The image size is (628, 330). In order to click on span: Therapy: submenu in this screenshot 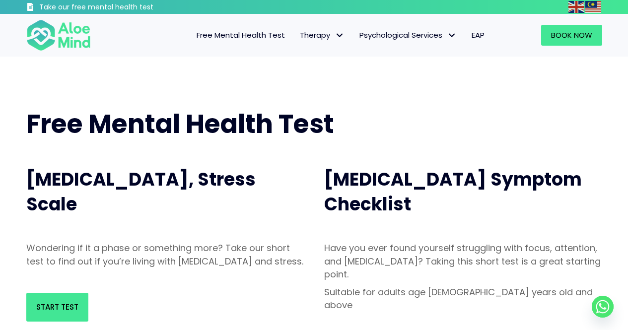, I will do `click(339, 35)`.